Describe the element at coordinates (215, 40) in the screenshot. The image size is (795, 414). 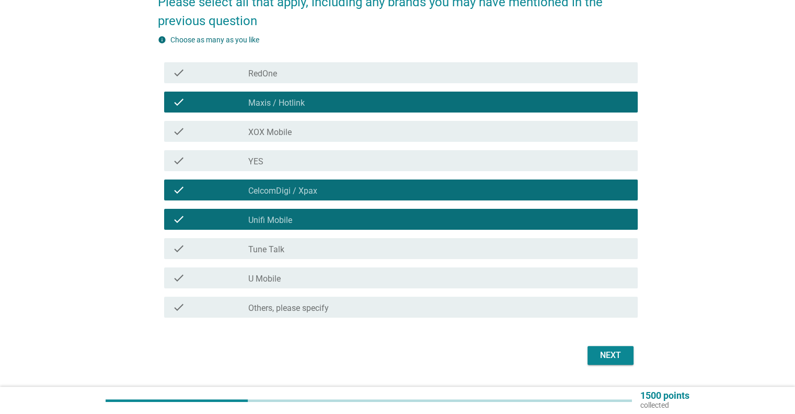
I see `label: Choose as many as you like` at that location.